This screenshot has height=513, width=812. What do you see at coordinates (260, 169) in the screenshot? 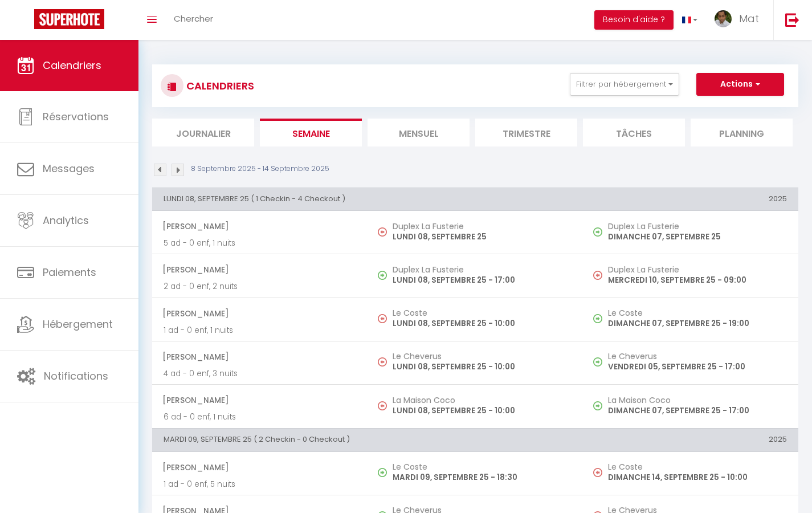
I see `p: 8 Septembre 2025 - 14 Septembre 2025` at bounding box center [260, 169].